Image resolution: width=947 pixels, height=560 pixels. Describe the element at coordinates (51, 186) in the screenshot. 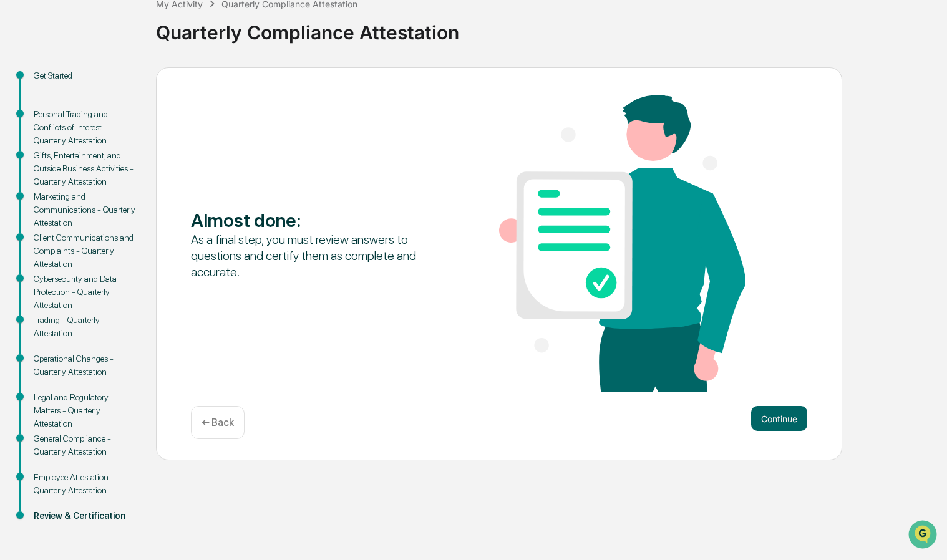

I see `span: Data Lookup` at that location.